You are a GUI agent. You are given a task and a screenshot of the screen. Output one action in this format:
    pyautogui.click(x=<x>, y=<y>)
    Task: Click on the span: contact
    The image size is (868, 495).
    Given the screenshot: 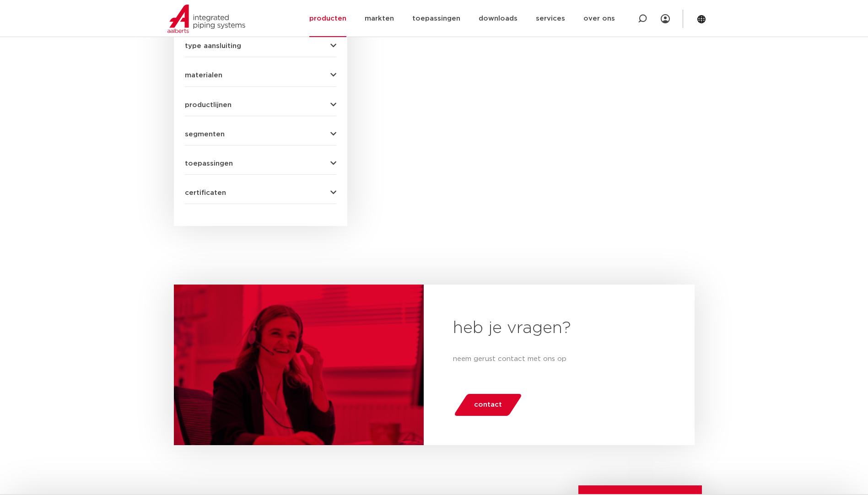 What is the action you would take?
    pyautogui.click(x=487, y=405)
    